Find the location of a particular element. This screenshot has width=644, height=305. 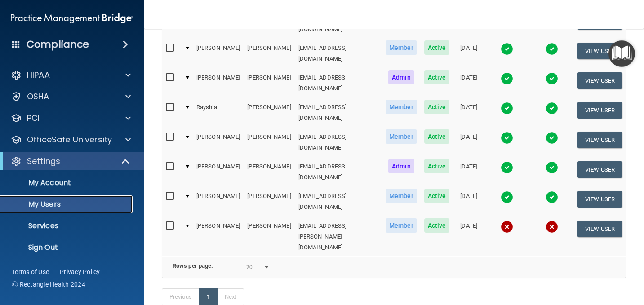

a: HIPAA is located at coordinates (71, 75).